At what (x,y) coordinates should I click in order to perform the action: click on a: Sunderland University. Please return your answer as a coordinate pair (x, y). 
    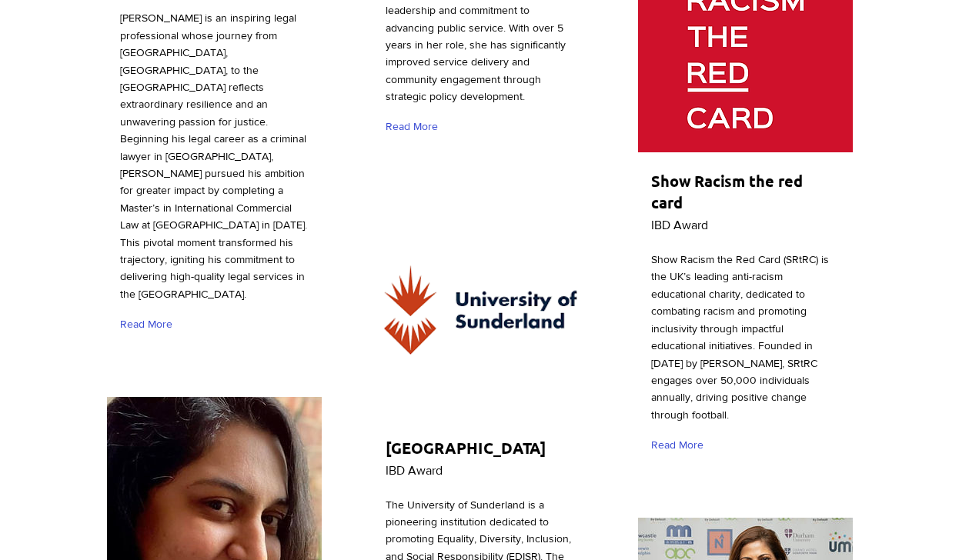
    Looking at the image, I should click on (480, 309).